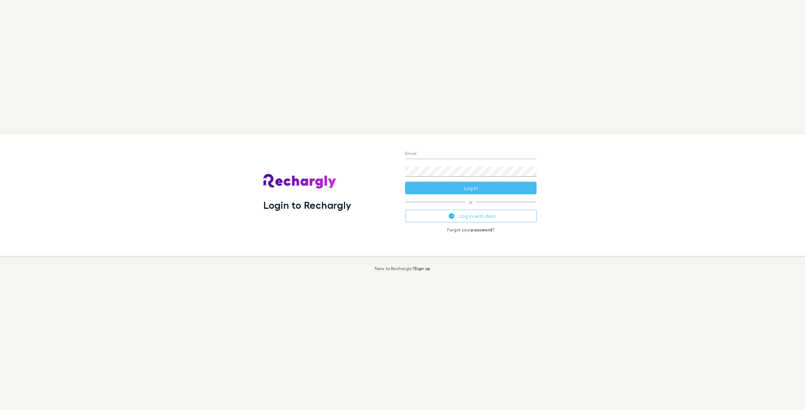 The image size is (805, 410). I want to click on img: Xero's logo, so click(452, 216).